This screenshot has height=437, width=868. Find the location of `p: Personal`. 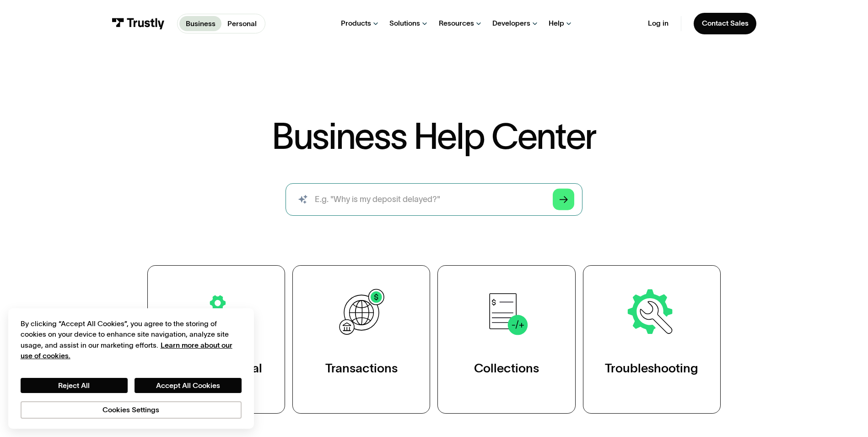

p: Personal is located at coordinates (242, 24).